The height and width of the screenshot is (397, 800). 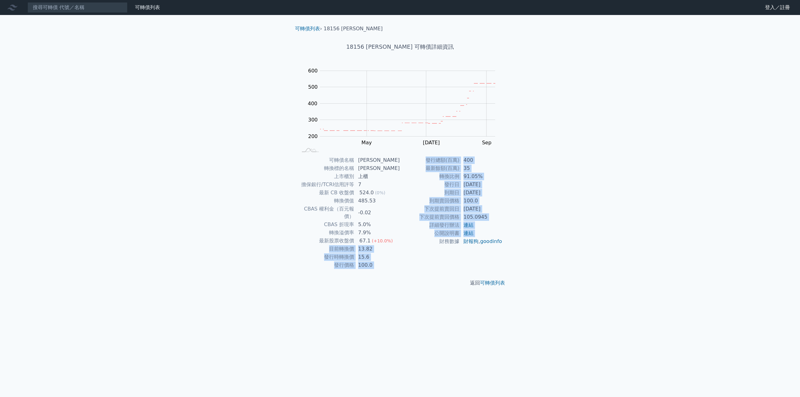 I want to click on td: 轉換比例, so click(x=430, y=177).